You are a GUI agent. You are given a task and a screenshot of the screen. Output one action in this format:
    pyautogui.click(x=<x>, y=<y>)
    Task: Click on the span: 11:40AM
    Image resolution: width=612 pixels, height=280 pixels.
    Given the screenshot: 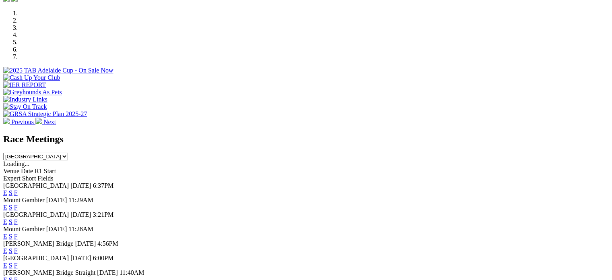 What is the action you would take?
    pyautogui.click(x=132, y=272)
    